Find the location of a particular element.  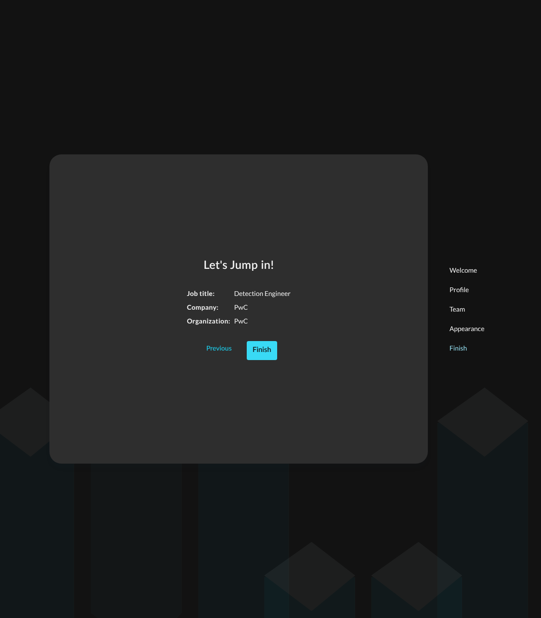

p: Team is located at coordinates (467, 309).